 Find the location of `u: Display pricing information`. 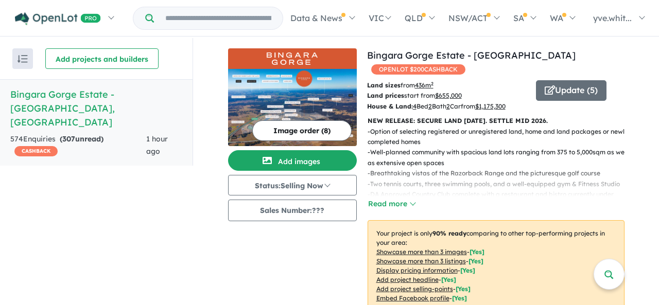

u: Display pricing information is located at coordinates (417, 270).